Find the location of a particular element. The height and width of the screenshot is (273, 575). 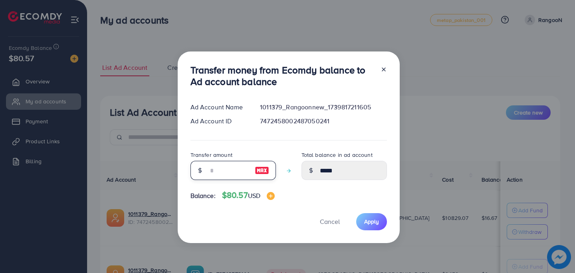

span: Cancel is located at coordinates (330, 222).